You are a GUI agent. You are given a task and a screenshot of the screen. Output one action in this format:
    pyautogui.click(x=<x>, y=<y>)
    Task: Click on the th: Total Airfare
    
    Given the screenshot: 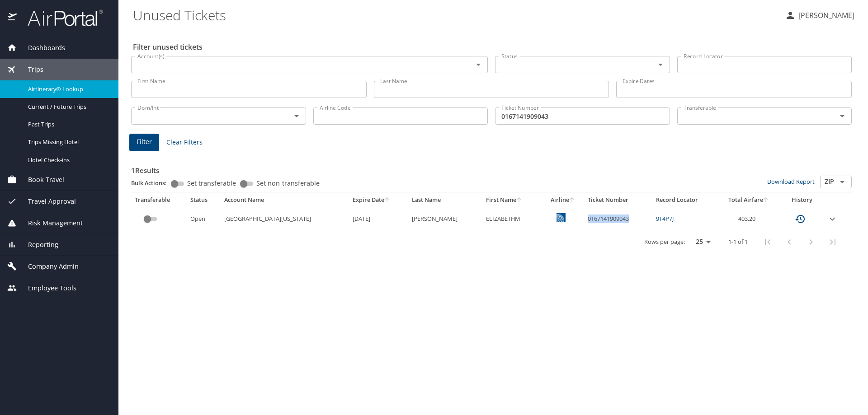 What is the action you would take?
    pyautogui.click(x=748, y=200)
    